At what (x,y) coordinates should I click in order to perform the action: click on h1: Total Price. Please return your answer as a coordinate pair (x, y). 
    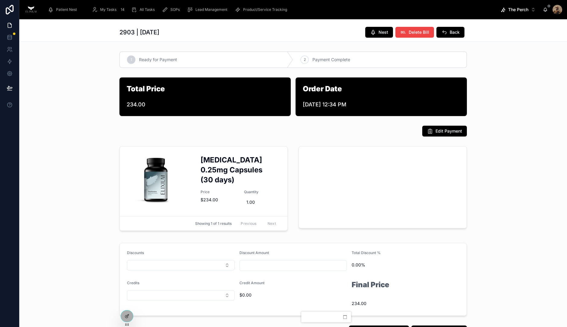
    Looking at the image, I should click on (146, 89).